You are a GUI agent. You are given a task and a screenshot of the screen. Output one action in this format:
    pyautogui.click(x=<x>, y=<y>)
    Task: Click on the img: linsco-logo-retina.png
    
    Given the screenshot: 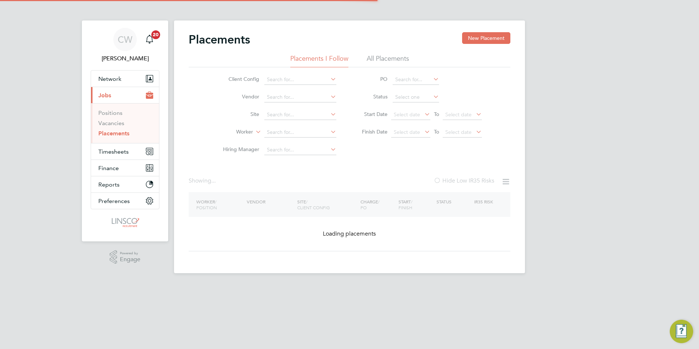 What is the action you would take?
    pyautogui.click(x=125, y=222)
    